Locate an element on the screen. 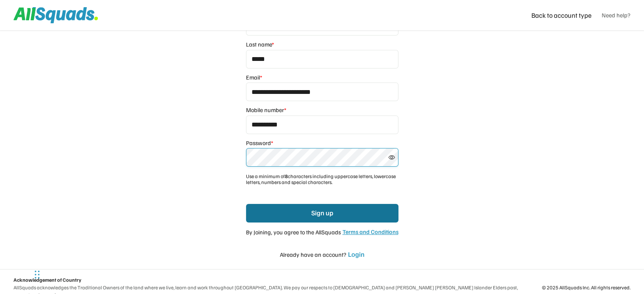  div: By Joining, you agree to the AllSquads is located at coordinates (294, 232).